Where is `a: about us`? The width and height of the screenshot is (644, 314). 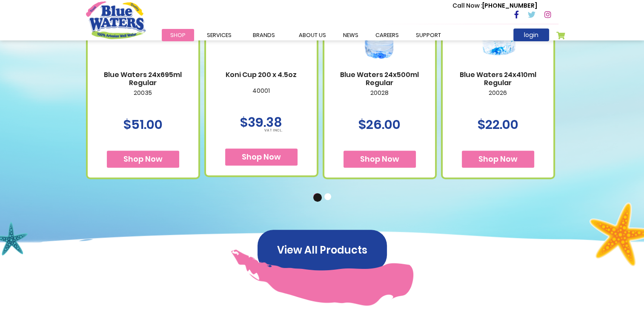 a: about us is located at coordinates (312, 35).